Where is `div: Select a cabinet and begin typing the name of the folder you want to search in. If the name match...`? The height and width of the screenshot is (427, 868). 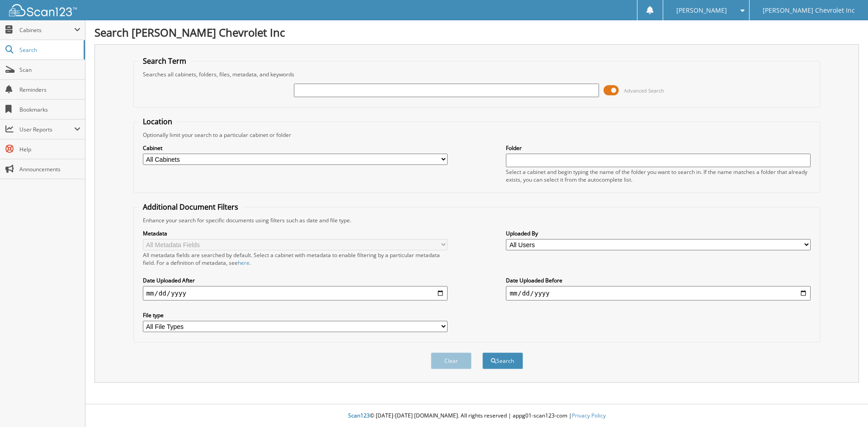
div: Select a cabinet and begin typing the name of the folder you want to search in. If the name match... is located at coordinates (658, 175).